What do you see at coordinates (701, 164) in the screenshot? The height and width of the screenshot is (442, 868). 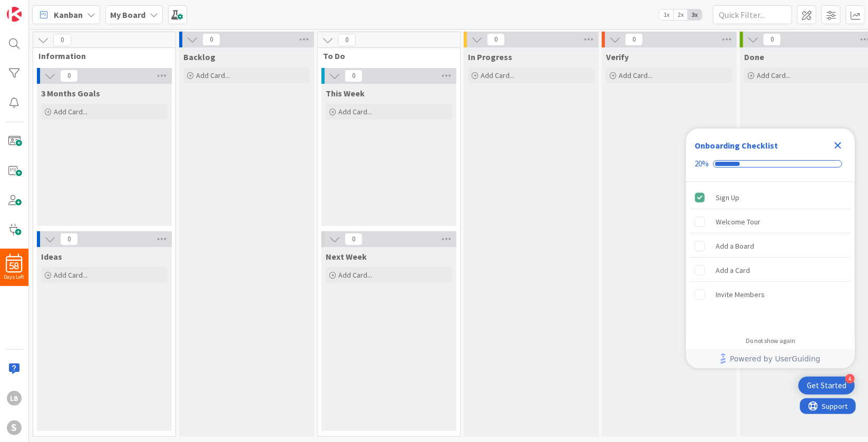 I see `div: 20%` at bounding box center [701, 164].